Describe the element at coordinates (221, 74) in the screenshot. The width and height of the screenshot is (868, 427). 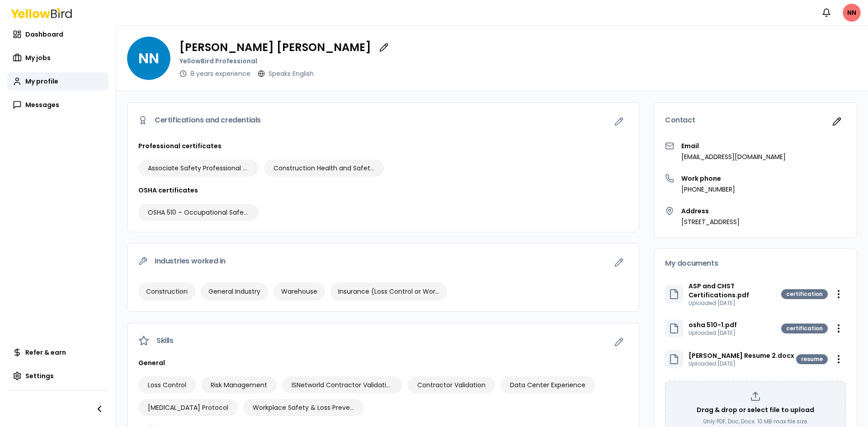
I see `p: 8 years experience` at that location.